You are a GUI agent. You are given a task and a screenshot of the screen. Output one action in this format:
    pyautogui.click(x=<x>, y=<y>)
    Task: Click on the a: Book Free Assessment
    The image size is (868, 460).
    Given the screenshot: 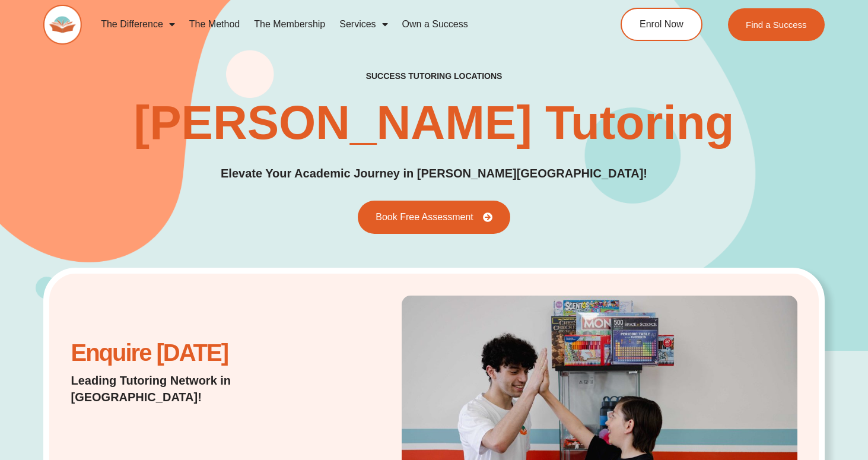 What is the action you would take?
    pyautogui.click(x=434, y=217)
    